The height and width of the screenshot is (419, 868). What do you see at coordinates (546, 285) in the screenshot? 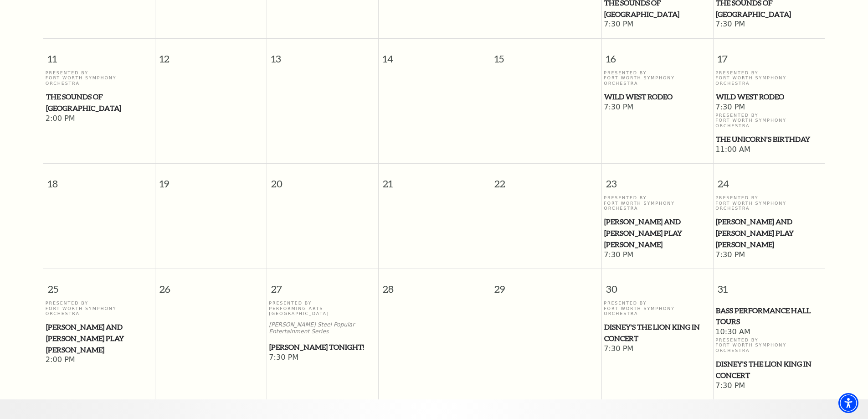
I see `span: 29` at bounding box center [546, 285].